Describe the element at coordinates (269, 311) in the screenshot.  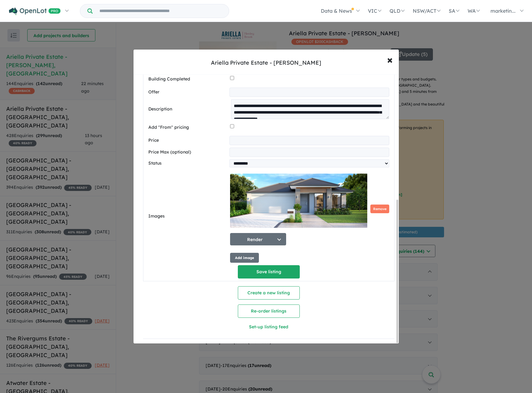
I see `button: Re-order listings` at that location.